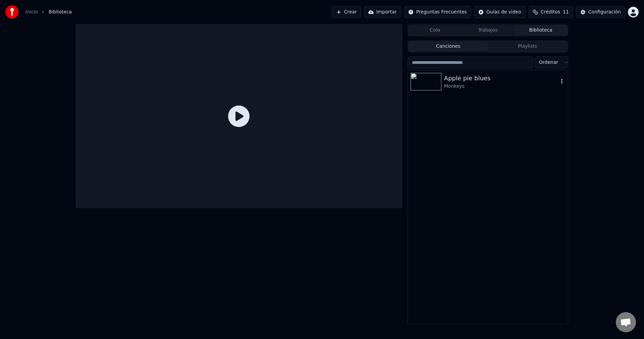 This screenshot has height=339, width=644. I want to click on div: Monkeys, so click(501, 86).